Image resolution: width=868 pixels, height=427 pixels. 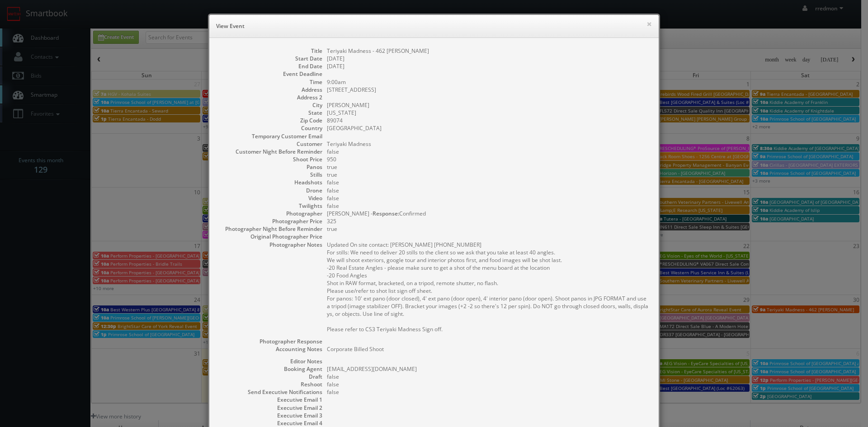 I want to click on dt: City, so click(x=271, y=105).